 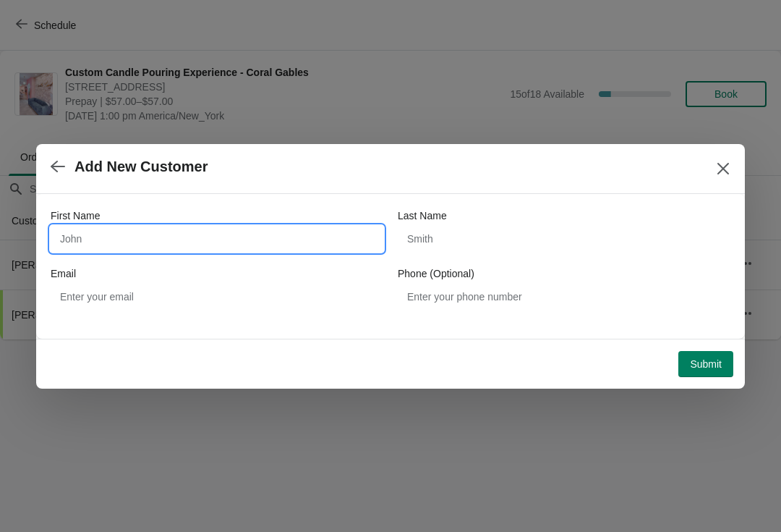 I want to click on input: Enter your email, so click(x=217, y=297).